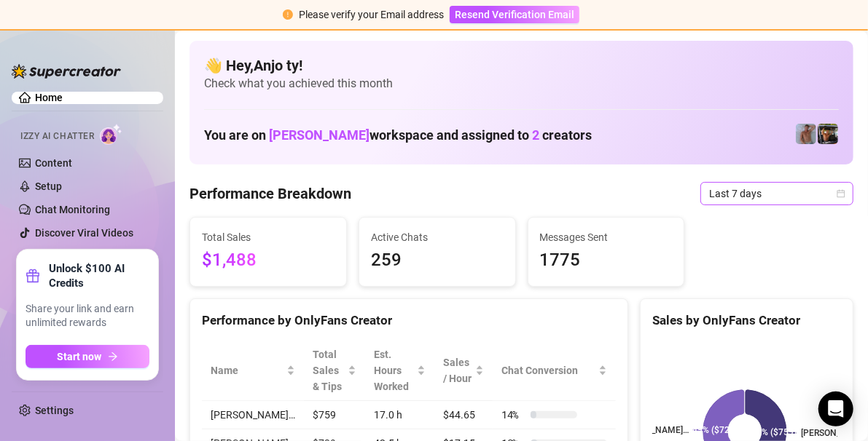 Image resolution: width=868 pixels, height=441 pixels. I want to click on a: Chat Monitoring, so click(72, 210).